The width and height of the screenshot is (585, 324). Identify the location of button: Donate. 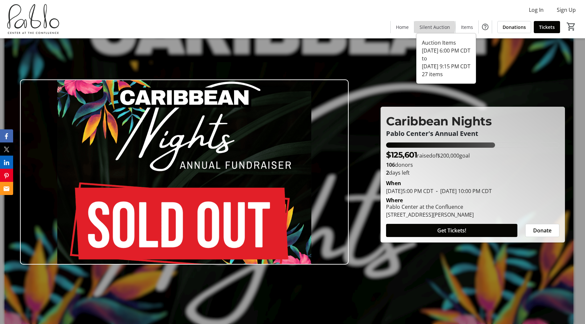
(543, 231).